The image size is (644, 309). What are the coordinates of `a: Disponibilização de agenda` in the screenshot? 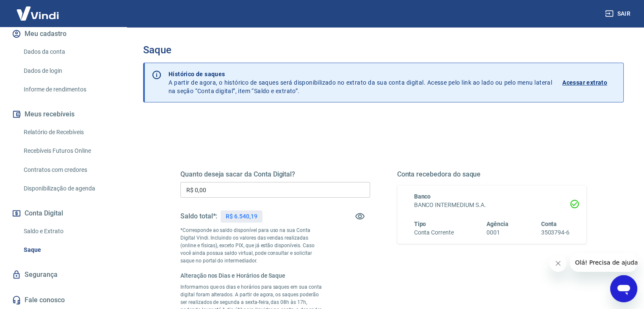 It's located at (68, 188).